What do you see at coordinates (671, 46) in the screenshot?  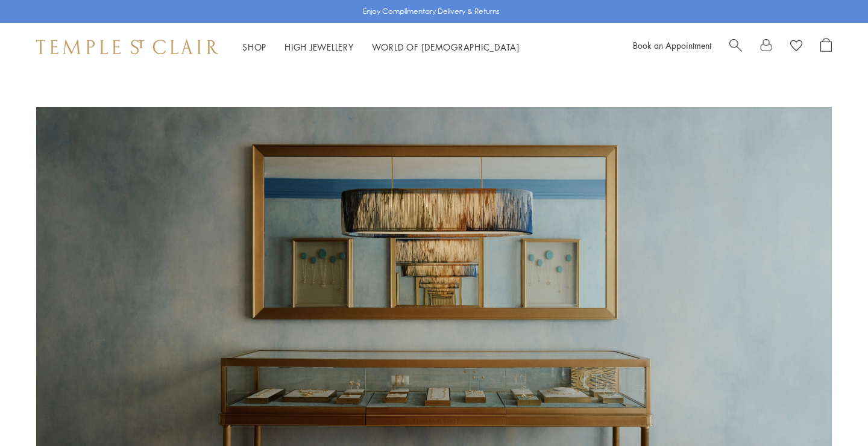 I see `a: Book an Appointment` at bounding box center [671, 46].